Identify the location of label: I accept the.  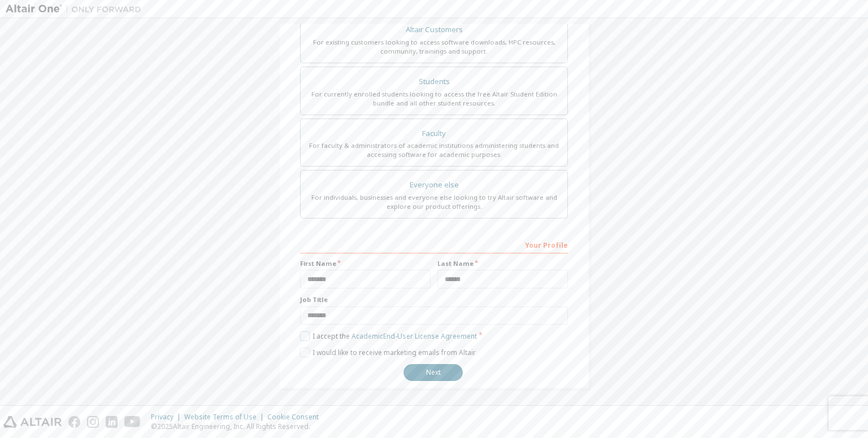
(388, 336).